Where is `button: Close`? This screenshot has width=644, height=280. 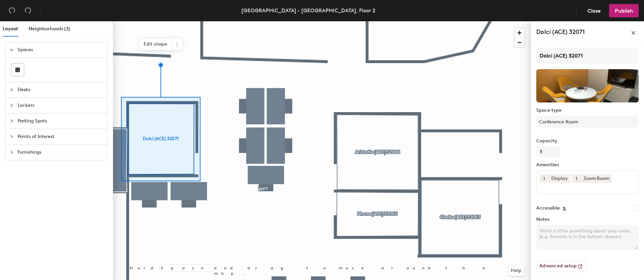
button: Close is located at coordinates (594, 10).